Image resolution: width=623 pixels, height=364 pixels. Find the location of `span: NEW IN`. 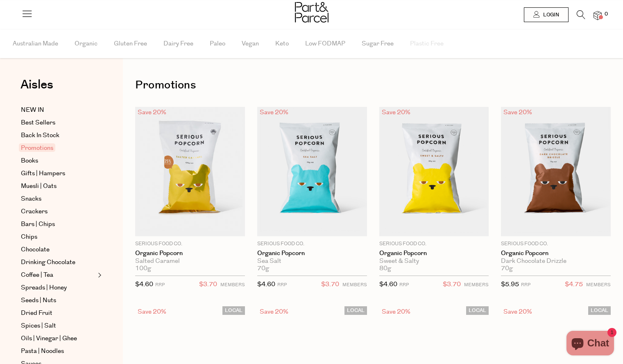

span: NEW IN is located at coordinates (32, 110).